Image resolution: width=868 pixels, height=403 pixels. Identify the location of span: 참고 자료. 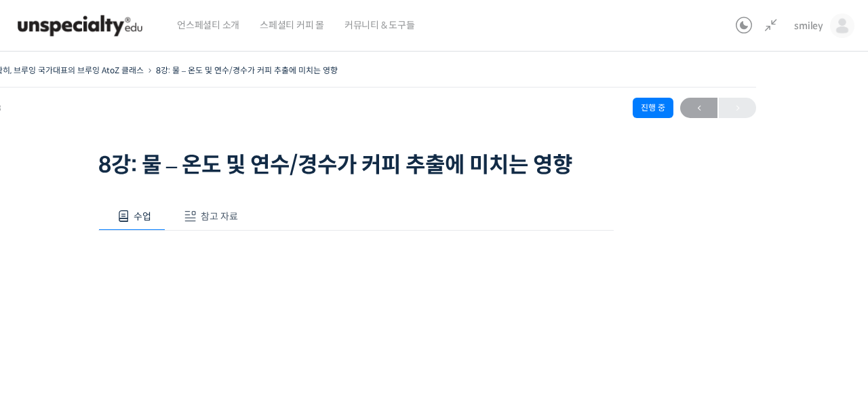
(219, 217).